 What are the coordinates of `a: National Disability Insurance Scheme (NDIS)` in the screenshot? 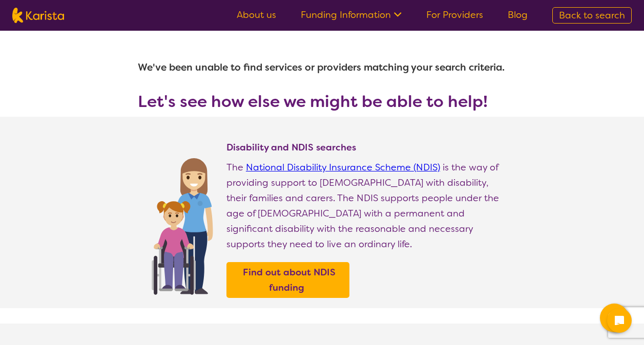 It's located at (343, 167).